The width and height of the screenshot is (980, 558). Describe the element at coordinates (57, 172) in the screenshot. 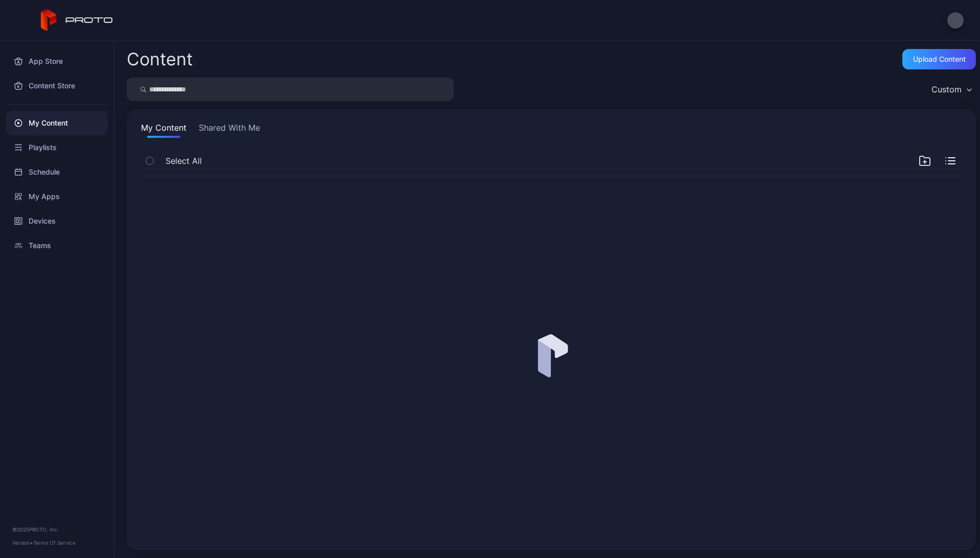

I see `div: Schedule` at that location.